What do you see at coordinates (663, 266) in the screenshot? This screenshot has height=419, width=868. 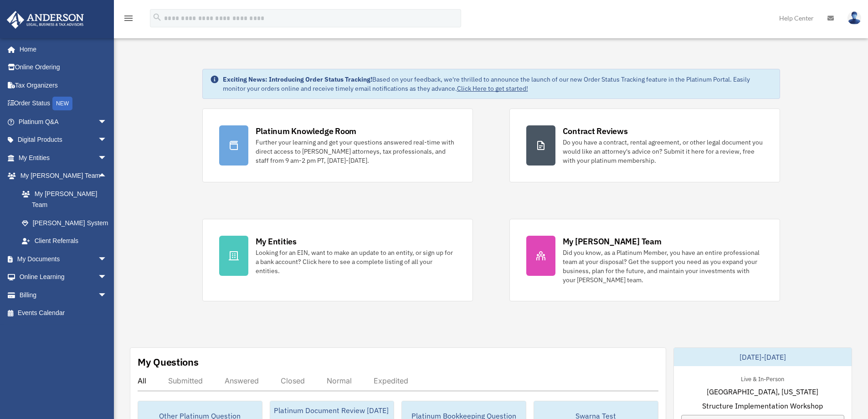 I see `div: Did you know, as a Platinum Member, you have an entire professional team at your disposal? Get th...` at bounding box center [663, 266].